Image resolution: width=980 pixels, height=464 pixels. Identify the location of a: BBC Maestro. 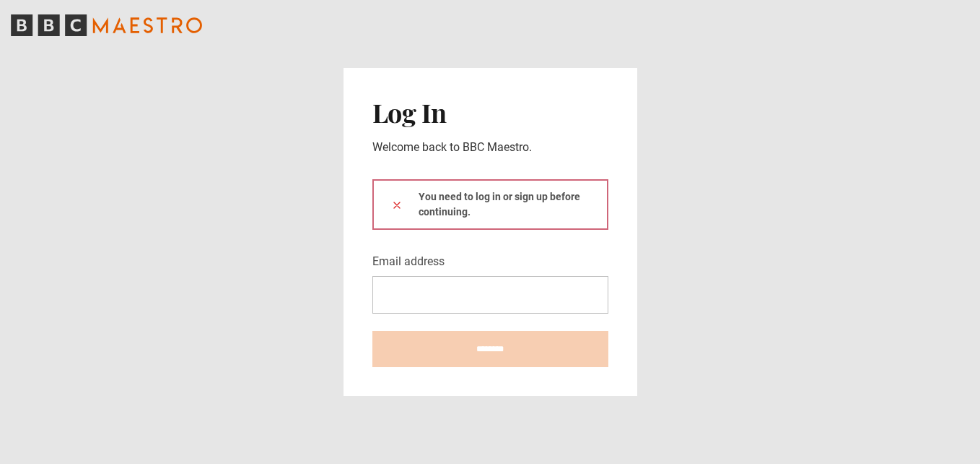
(106, 26).